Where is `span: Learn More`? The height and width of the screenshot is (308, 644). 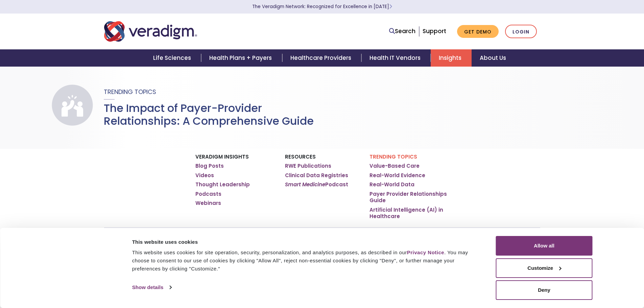
span: Learn More is located at coordinates (390, 7).